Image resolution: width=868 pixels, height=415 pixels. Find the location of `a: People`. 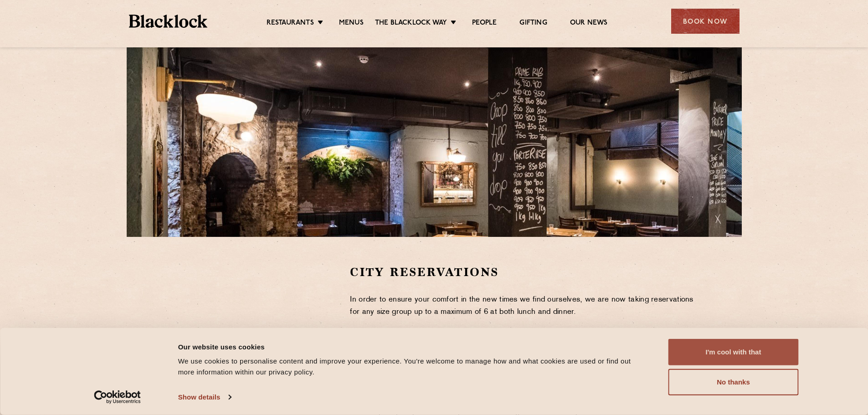

a: People is located at coordinates (485, 24).